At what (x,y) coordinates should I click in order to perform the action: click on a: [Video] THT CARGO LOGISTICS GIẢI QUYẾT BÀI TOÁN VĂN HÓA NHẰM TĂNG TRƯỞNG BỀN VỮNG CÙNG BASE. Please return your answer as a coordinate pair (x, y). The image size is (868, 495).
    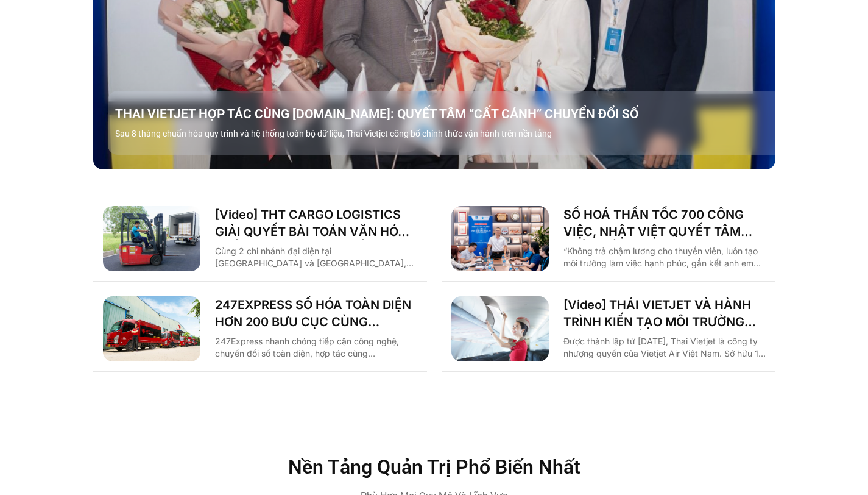
    Looking at the image, I should click on (316, 223).